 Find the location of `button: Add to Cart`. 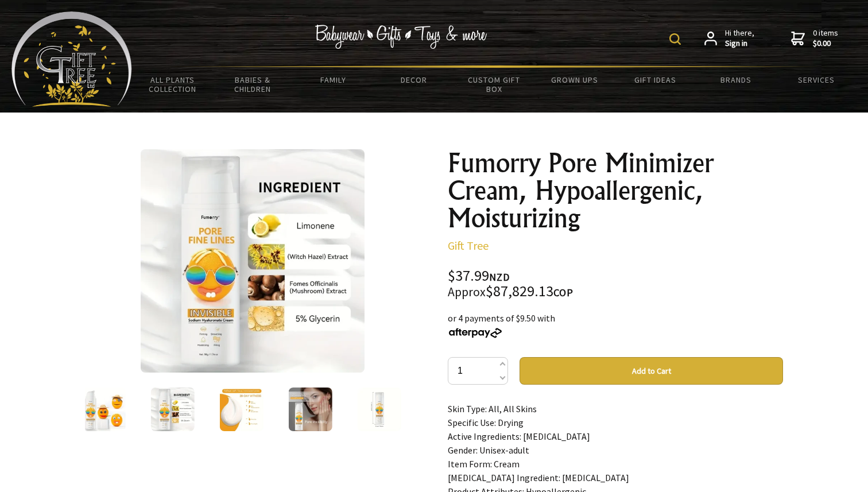

button: Add to Cart is located at coordinates (651, 371).